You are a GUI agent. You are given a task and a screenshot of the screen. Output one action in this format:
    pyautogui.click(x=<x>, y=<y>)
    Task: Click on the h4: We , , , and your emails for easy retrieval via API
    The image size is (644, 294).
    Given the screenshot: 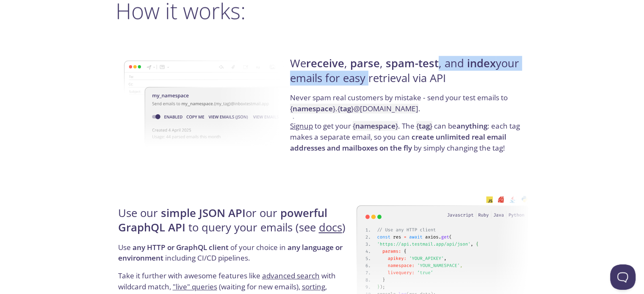 What is the action you would take?
    pyautogui.click(x=407, y=74)
    